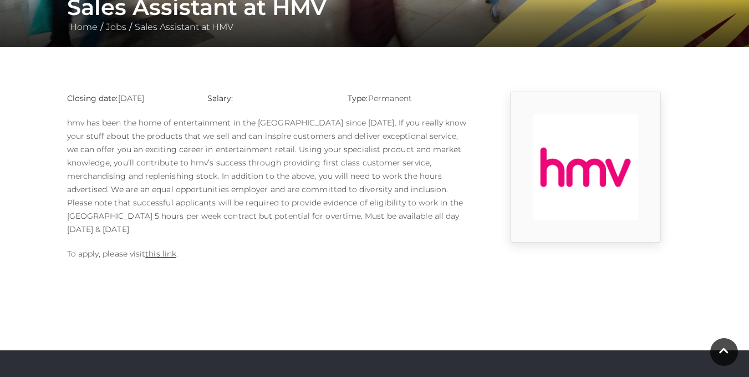 The image size is (749, 377). What do you see at coordinates (409, 98) in the screenshot?
I see `p: Permanent` at bounding box center [409, 98].